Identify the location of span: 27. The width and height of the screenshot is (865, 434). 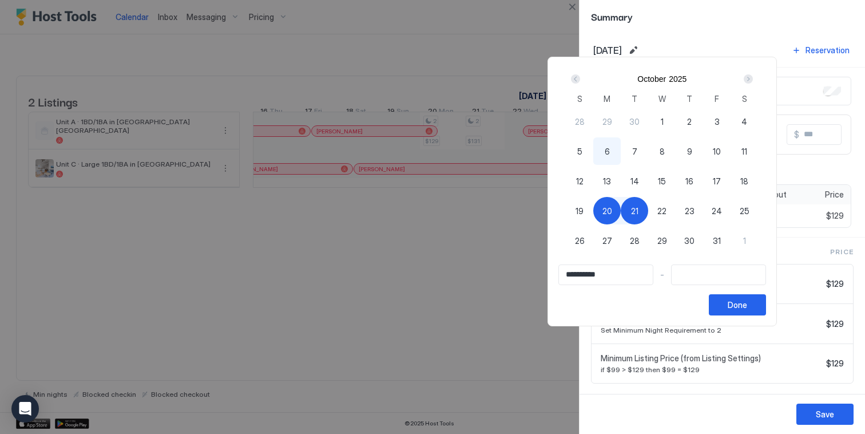
(607, 240).